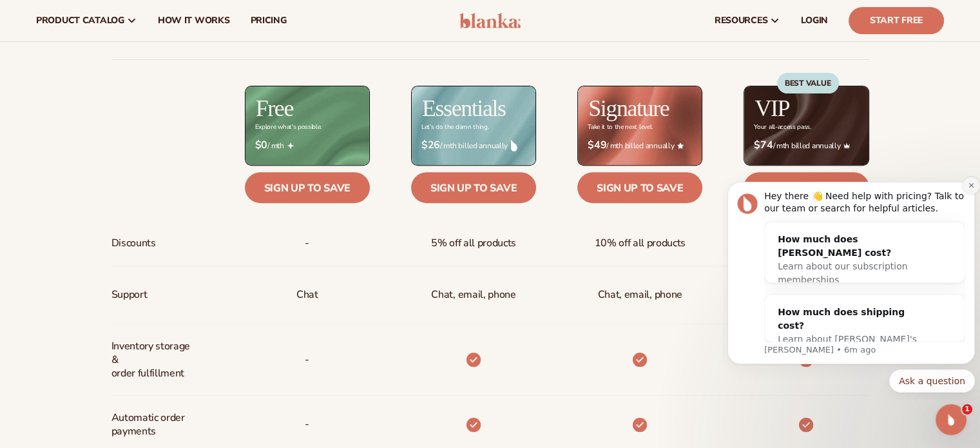 The width and height of the screenshot is (980, 448). Describe the element at coordinates (814, 21) in the screenshot. I see `span: LOGIN` at that location.